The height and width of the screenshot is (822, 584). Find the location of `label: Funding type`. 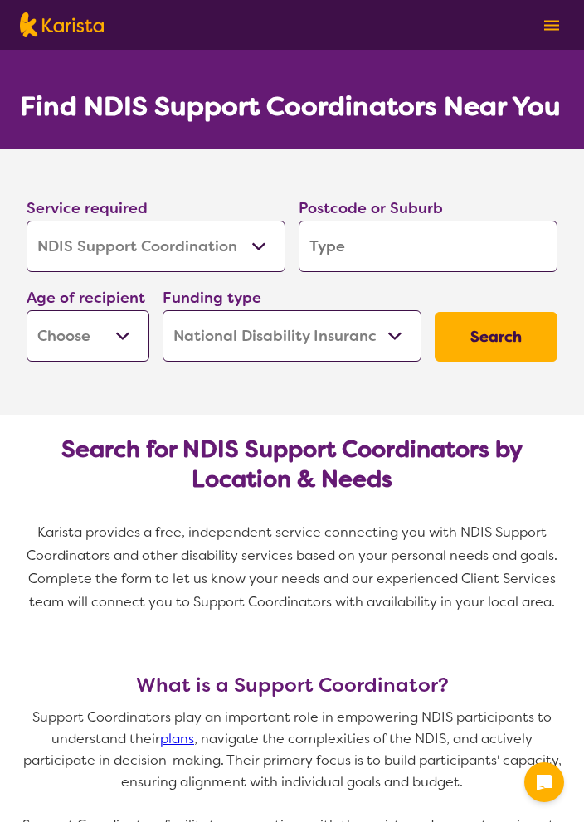

label: Funding type is located at coordinates (212, 298).